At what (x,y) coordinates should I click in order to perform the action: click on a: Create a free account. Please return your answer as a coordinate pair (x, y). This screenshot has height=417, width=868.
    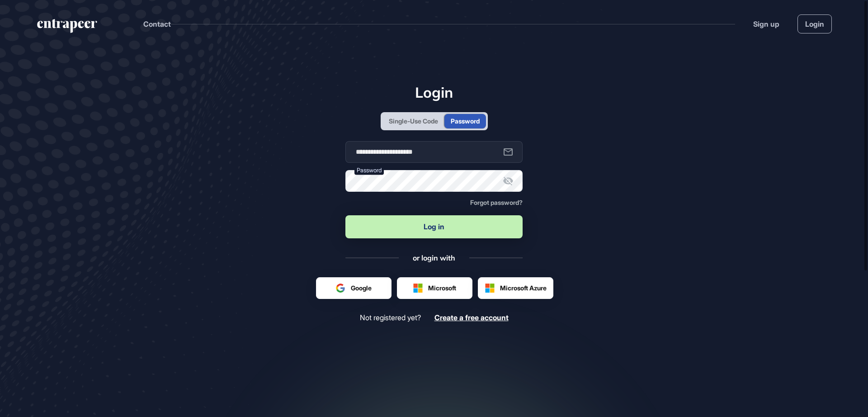
    Looking at the image, I should click on (471, 318).